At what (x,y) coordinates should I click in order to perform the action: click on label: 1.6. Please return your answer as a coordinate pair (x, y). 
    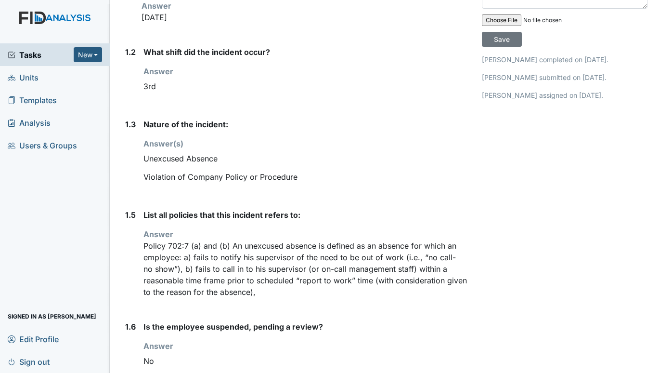
    Looking at the image, I should click on (131, 327).